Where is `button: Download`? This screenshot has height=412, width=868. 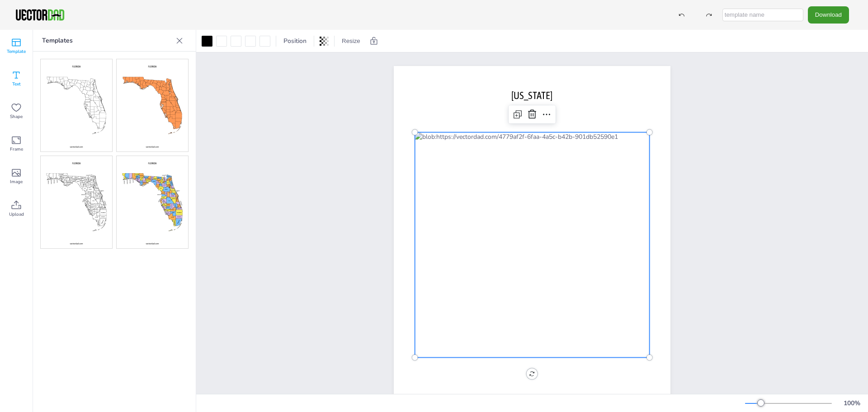 button: Download is located at coordinates (828, 15).